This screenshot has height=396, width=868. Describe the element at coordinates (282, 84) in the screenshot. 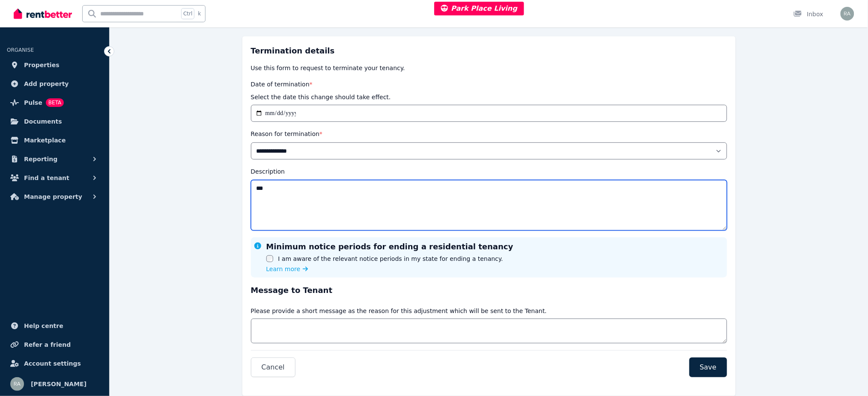

I see `label: Date of termination` at that location.